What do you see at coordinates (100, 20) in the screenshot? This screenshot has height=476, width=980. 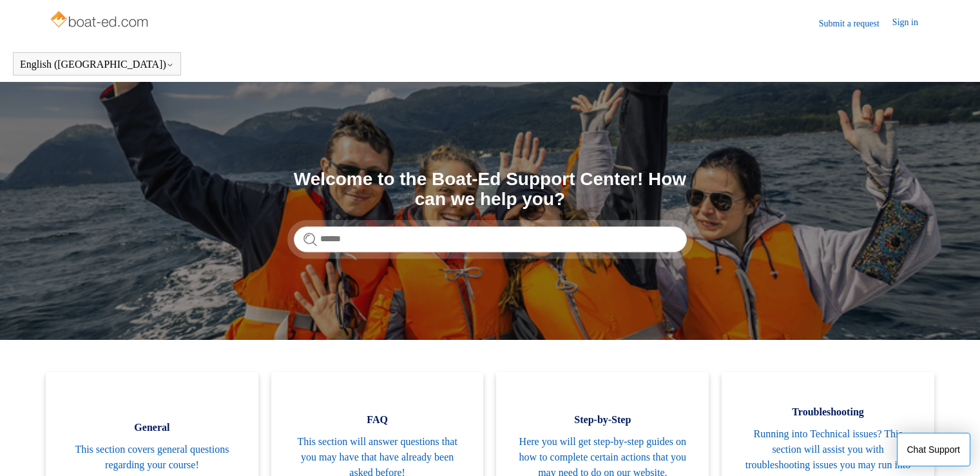 I see `img: Boat-Ed Help Center home page` at bounding box center [100, 20].